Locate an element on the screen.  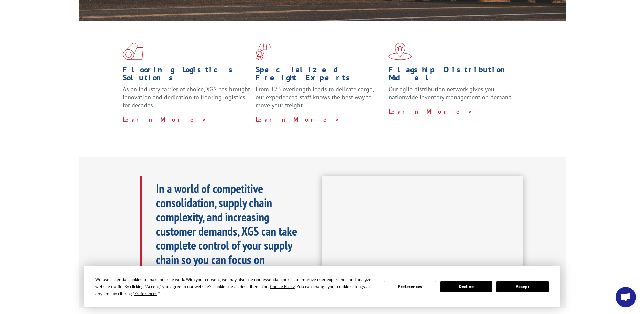
b: In a world of competitive consolidation, supply chain complexity, and increasing customer demands... is located at coordinates (227, 231).